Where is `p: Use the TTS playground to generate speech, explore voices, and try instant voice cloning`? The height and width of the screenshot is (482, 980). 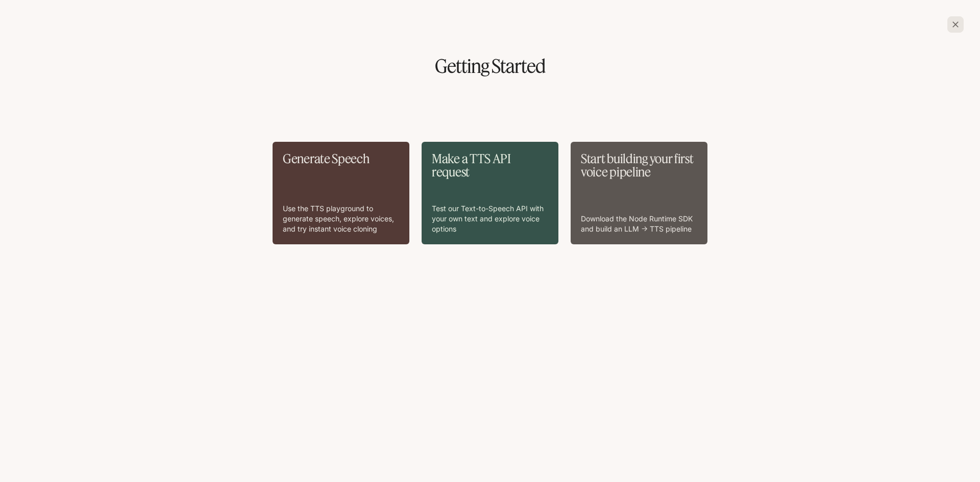
p: Use the TTS playground to generate speech, explore voices, and try instant voice cloning is located at coordinates (341, 219).